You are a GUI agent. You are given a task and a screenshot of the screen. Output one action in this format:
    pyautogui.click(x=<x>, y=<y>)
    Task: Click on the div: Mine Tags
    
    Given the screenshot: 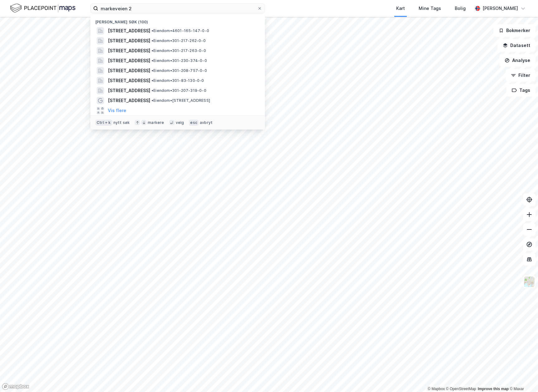 What is the action you would take?
    pyautogui.click(x=430, y=9)
    